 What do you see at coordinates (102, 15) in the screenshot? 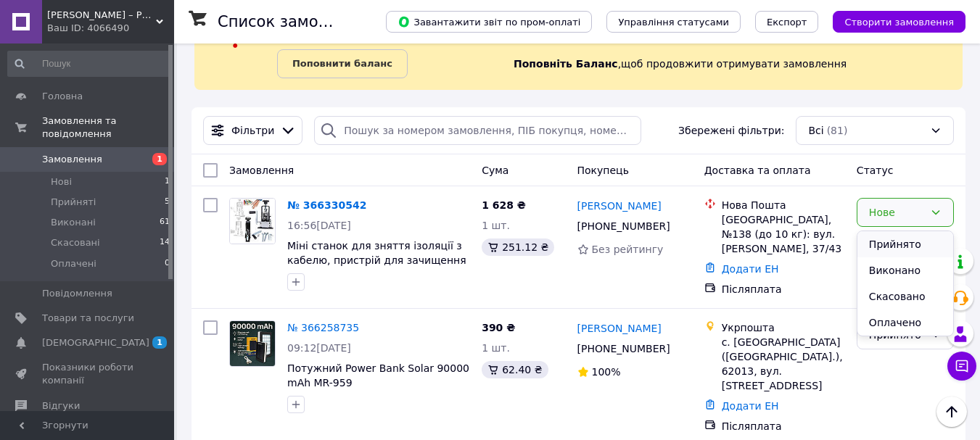
I see `span: Reynard’s – Рейнардс` at bounding box center [102, 15].